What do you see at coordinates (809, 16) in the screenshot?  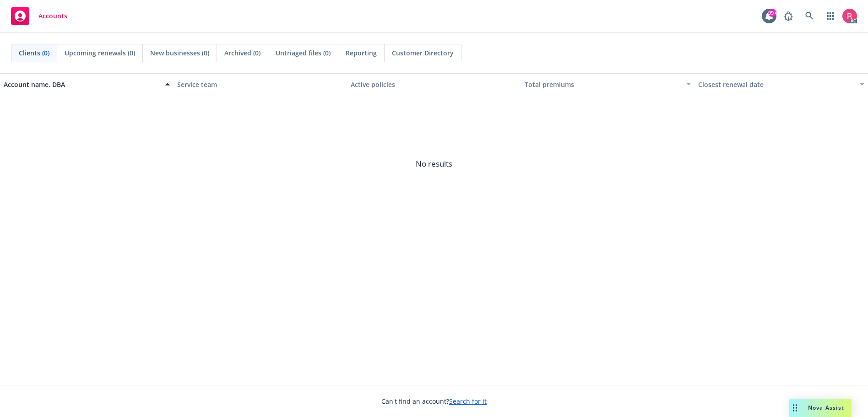 I see `a: Search` at bounding box center [809, 16].